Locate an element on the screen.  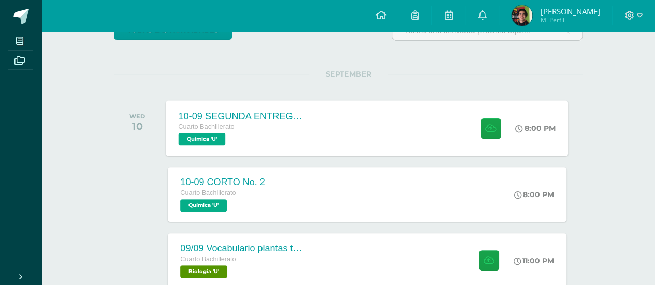
div: 10-09 CORTO No. 2 is located at coordinates (222, 182).